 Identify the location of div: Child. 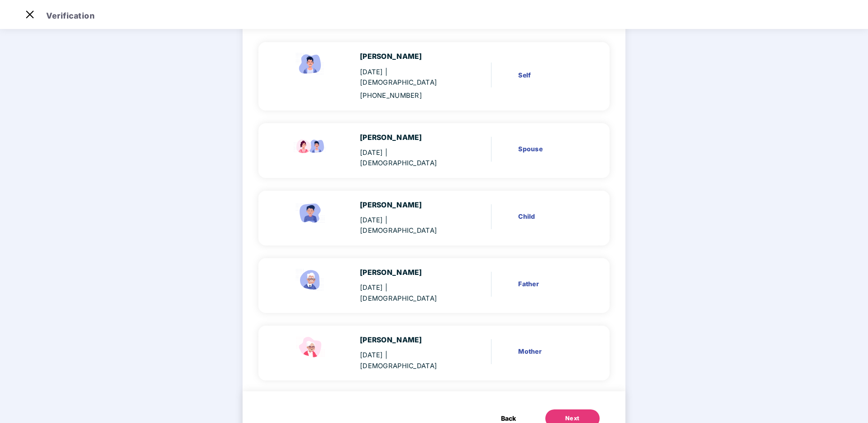
(550, 216).